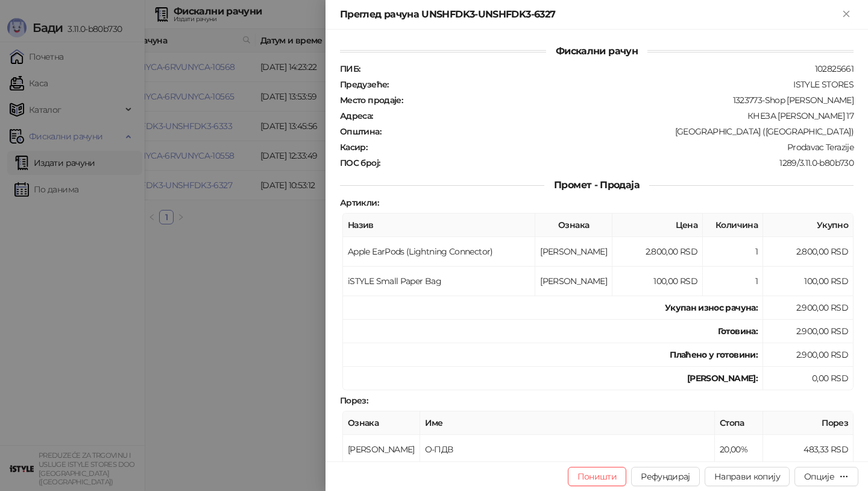  I want to click on th: Име, so click(567, 423).